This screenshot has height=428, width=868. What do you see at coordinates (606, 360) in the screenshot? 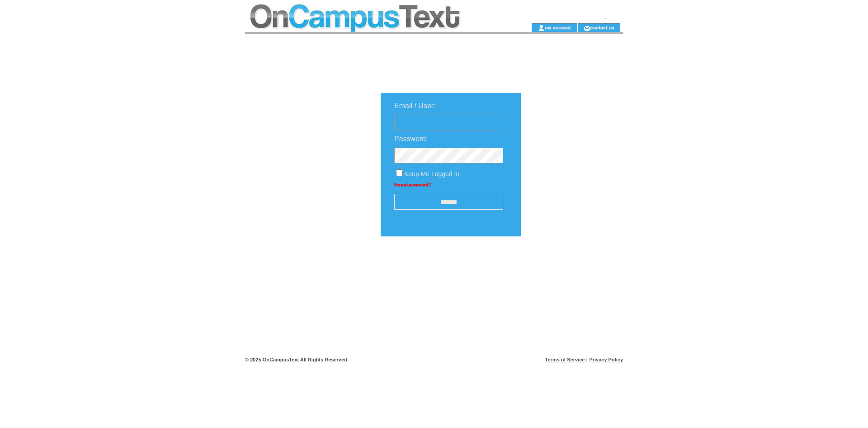
I see `a: Privacy Policy` at bounding box center [606, 360].